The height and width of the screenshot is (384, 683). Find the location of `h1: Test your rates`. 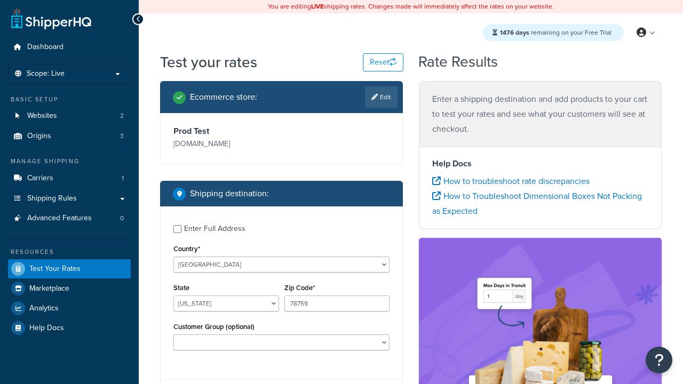

h1: Test your rates is located at coordinates (209, 62).